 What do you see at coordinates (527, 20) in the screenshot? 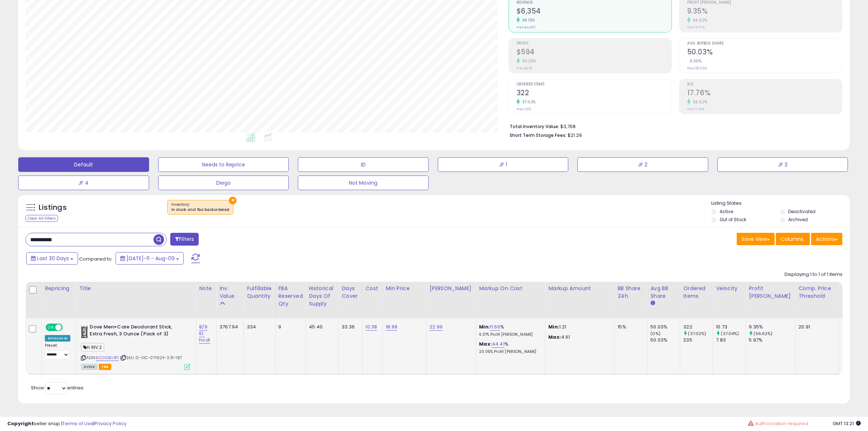
I see `small: 36.15%` at bounding box center [527, 20].